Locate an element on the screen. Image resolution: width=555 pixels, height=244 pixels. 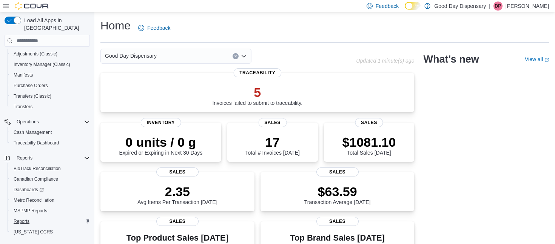
p: $63.59 is located at coordinates (338, 192).